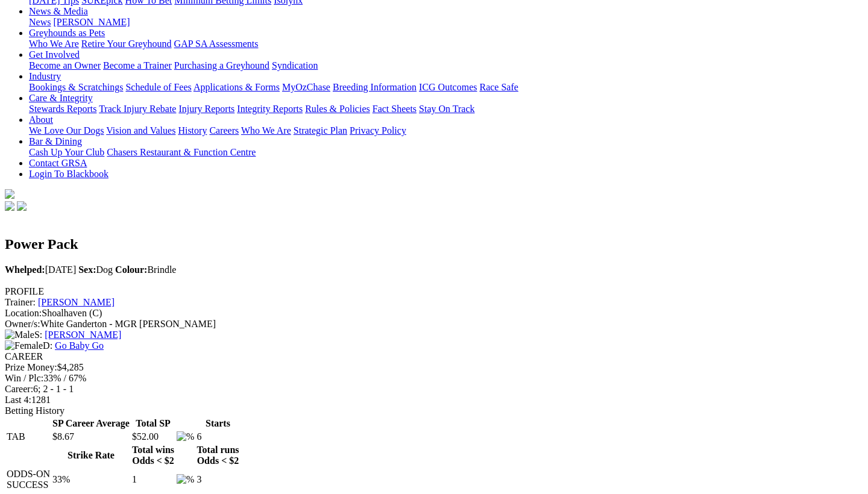 This screenshot has width=868, height=494. I want to click on img: twitter.svg, so click(22, 206).